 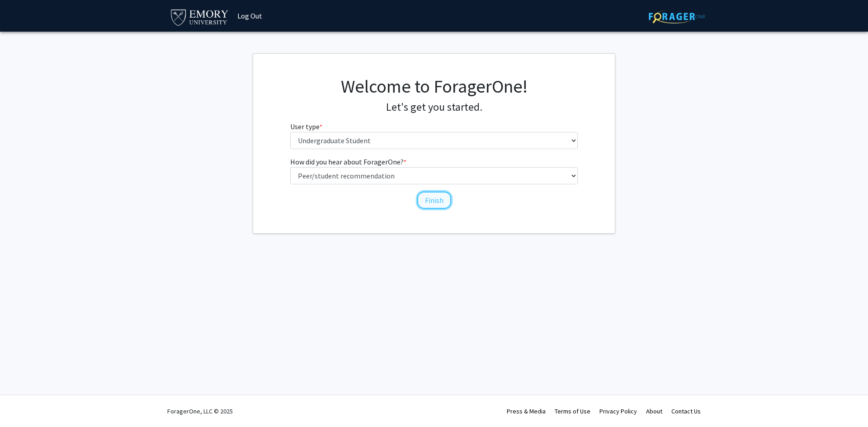 I want to click on a: Privacy Policy, so click(x=618, y=411).